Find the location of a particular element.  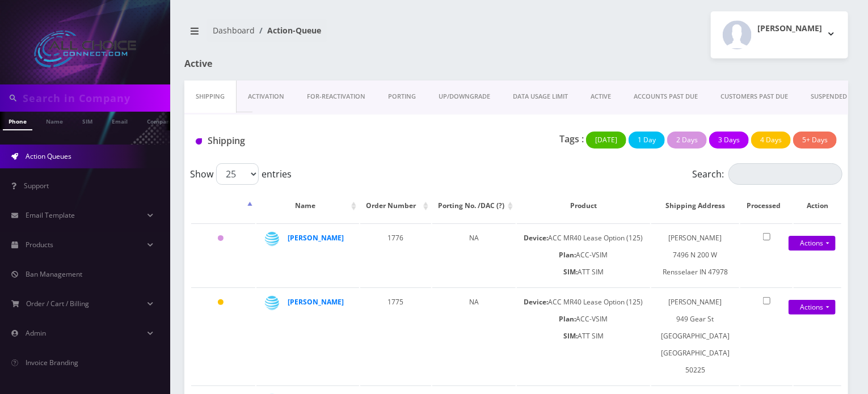

p: Tags : is located at coordinates (572, 139).